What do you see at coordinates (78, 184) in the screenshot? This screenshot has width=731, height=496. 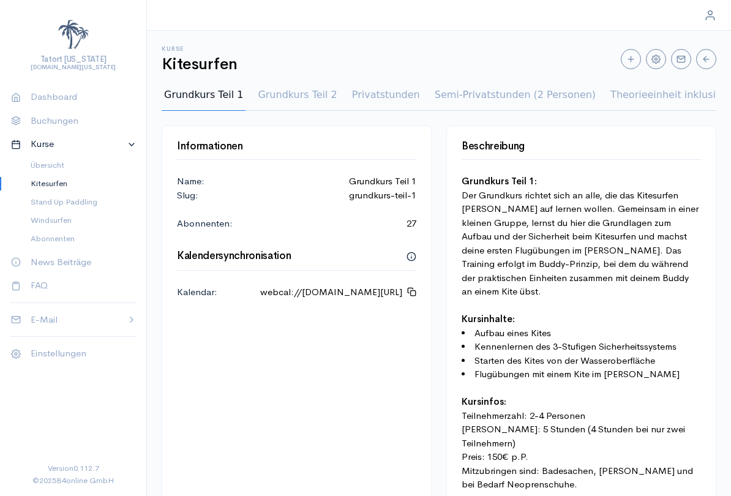 I see `span: Kitesurfen` at bounding box center [78, 184].